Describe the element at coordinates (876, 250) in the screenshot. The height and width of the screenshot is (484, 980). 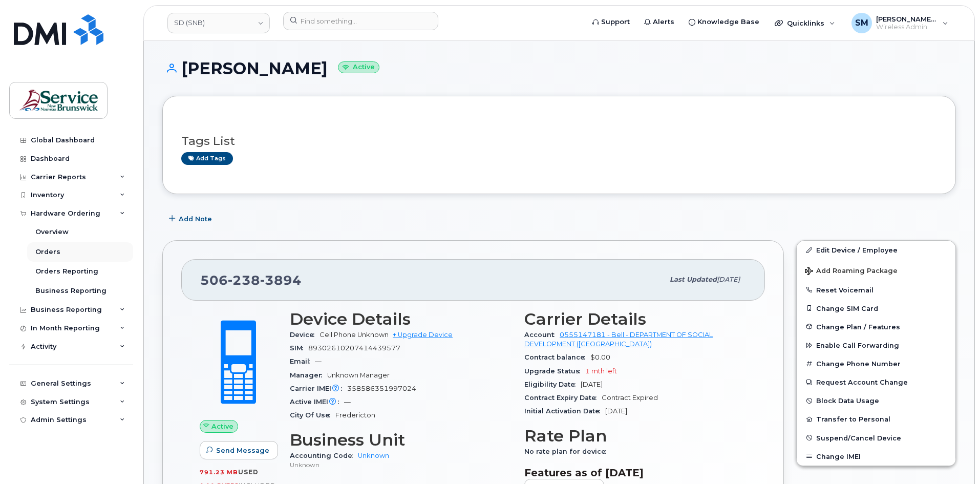
I see `a: Edit Device / Employee` at that location.